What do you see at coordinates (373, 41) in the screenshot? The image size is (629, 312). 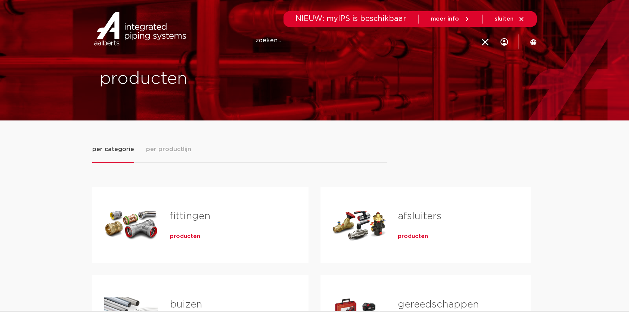 I see `input: zoeken...` at bounding box center [373, 41].